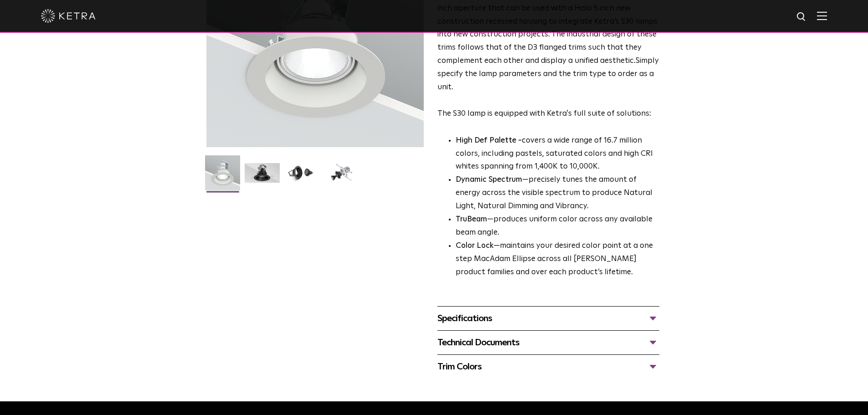 This screenshot has height=415, width=868. What do you see at coordinates (548, 318) in the screenshot?
I see `div: Specifications` at bounding box center [548, 318].